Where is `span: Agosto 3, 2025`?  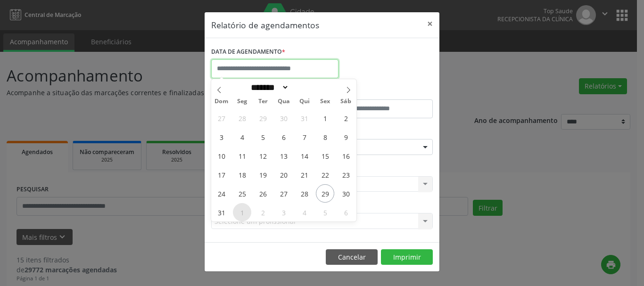 span: Agosto 3, 2025 is located at coordinates (221, 137).